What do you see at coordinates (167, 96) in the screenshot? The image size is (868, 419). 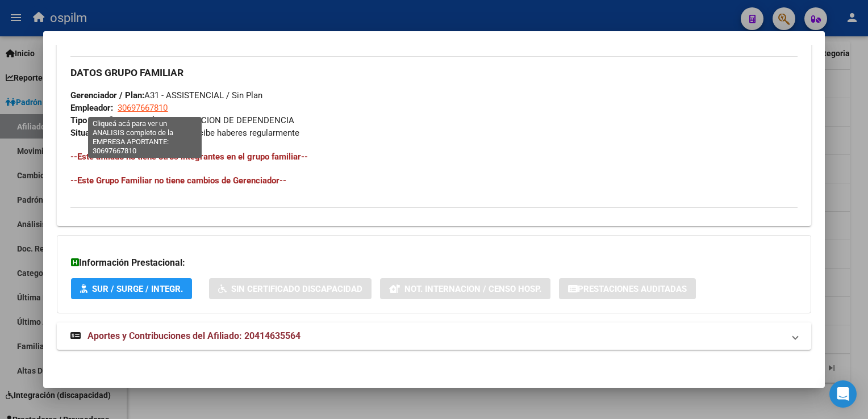 I see `span: A31 - ASSISTENCIAL / Sin Plan` at bounding box center [167, 96].